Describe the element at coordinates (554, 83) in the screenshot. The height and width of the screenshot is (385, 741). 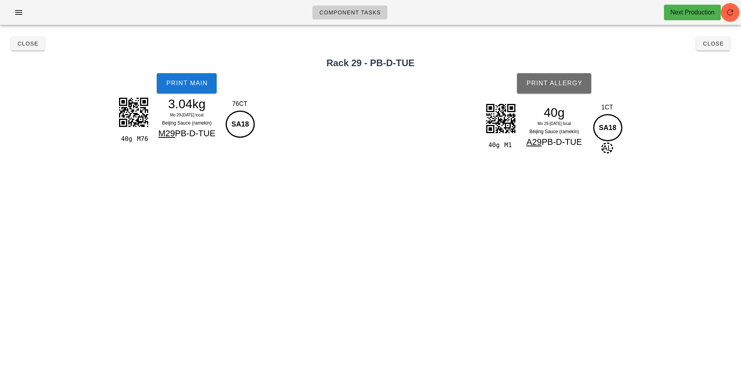
I see `button: Print Allergy` at that location.